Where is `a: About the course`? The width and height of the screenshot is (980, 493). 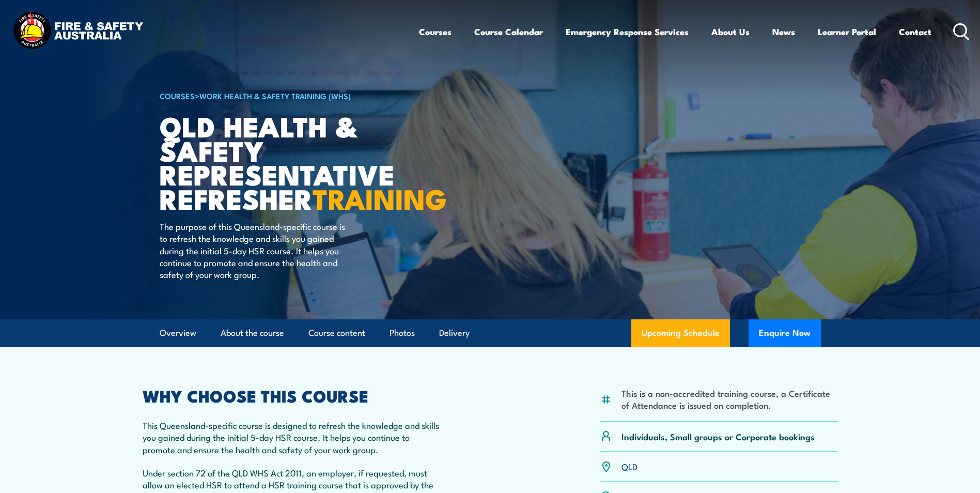
a: About the course is located at coordinates (252, 333).